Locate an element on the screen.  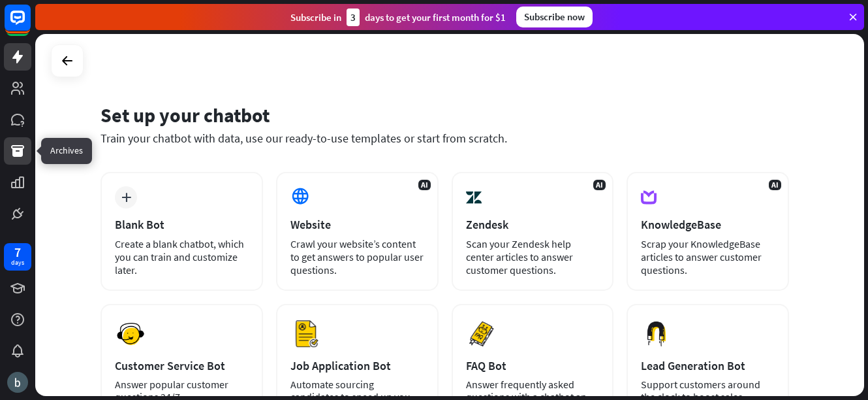
div: Job Application Bot is located at coordinates (357, 365).